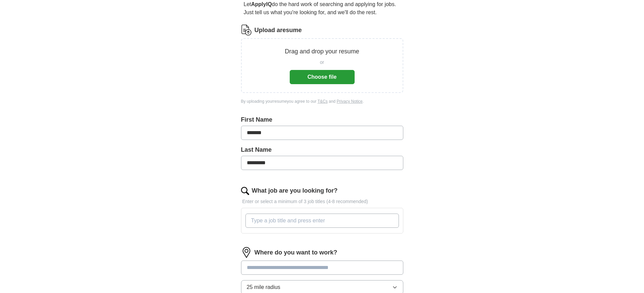  I want to click on img: search.png, so click(245, 191).